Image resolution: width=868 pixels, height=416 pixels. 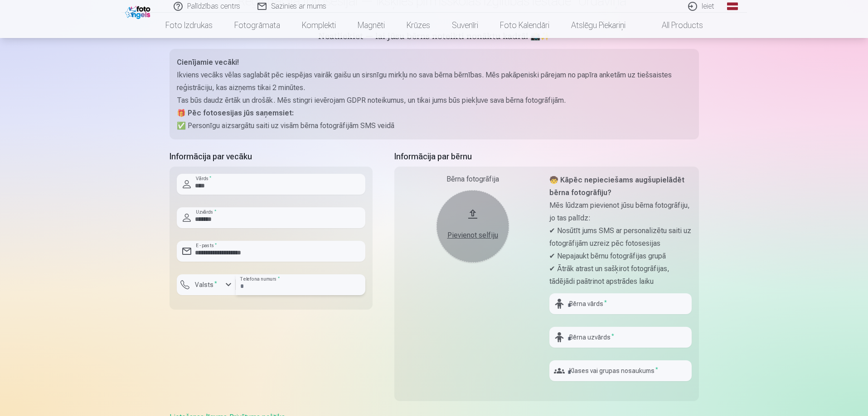 I want to click on button: Pievienot selfiju, so click(x=473, y=226).